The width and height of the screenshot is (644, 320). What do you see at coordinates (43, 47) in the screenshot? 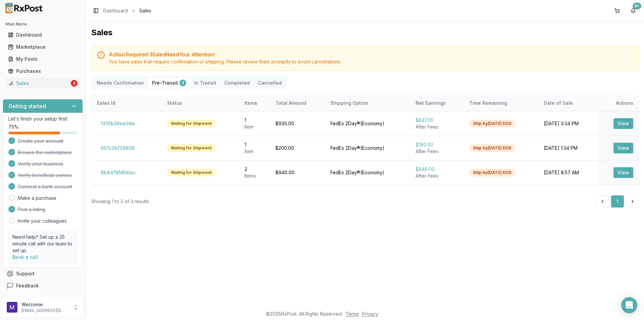
I see `a: Marketplace` at bounding box center [43, 47].